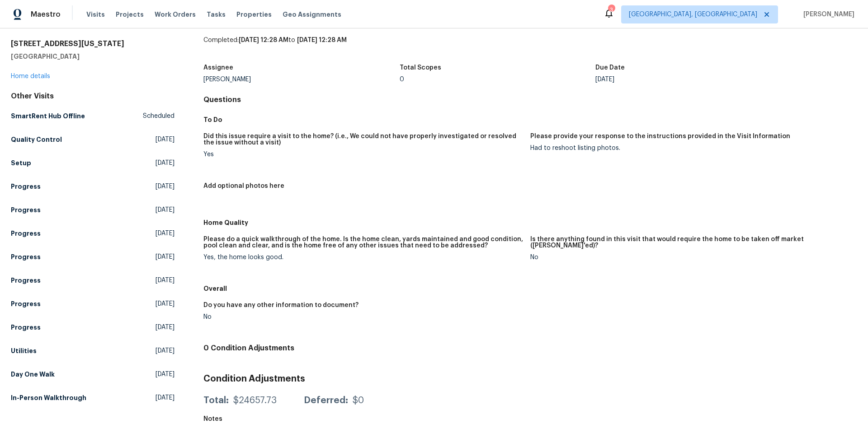 This screenshot has height=433, width=868. What do you see at coordinates (48, 116) in the screenshot?
I see `h5: SmartRent Hub Offline` at bounding box center [48, 116].